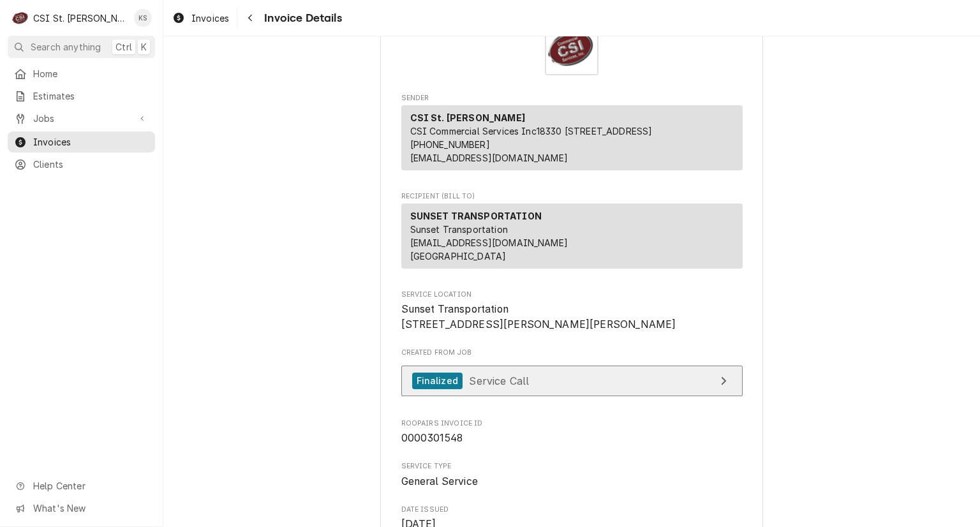 Image resolution: width=980 pixels, height=527 pixels. Describe the element at coordinates (572, 49) in the screenshot. I see `img: Logo` at that location.